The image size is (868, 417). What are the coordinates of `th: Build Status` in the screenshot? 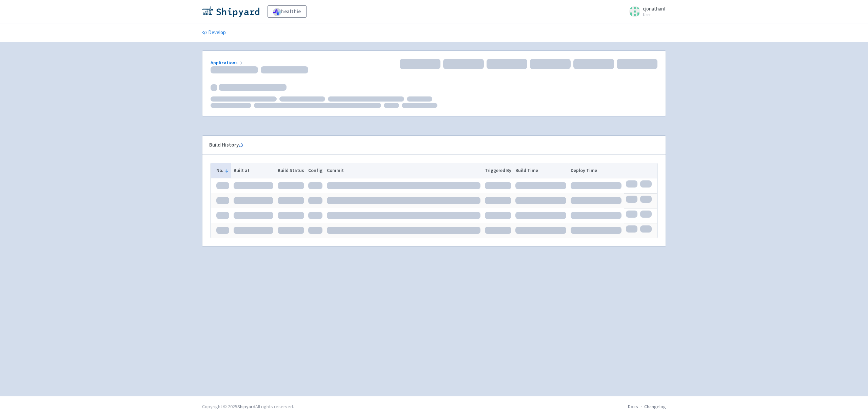 It's located at (290, 170).